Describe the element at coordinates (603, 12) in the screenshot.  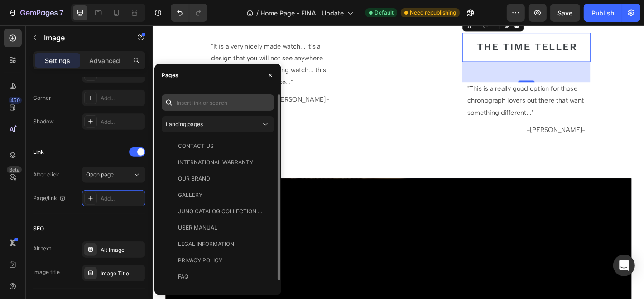
I see `div: Publish` at that location.